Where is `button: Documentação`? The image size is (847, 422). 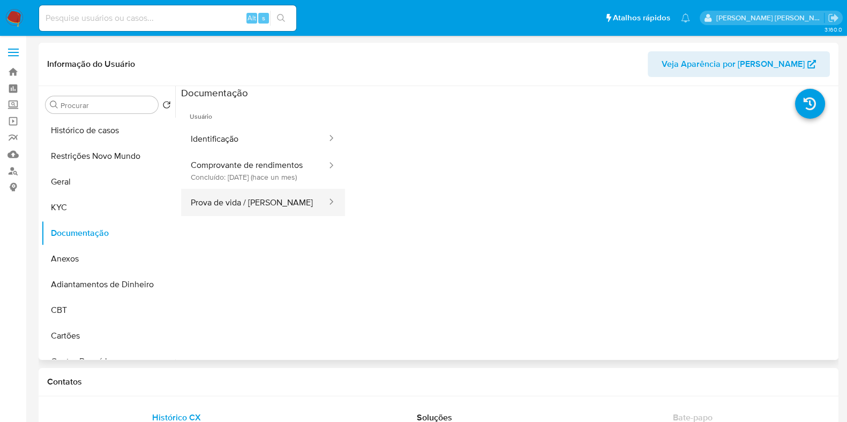
button: Documentação is located at coordinates (108, 233).